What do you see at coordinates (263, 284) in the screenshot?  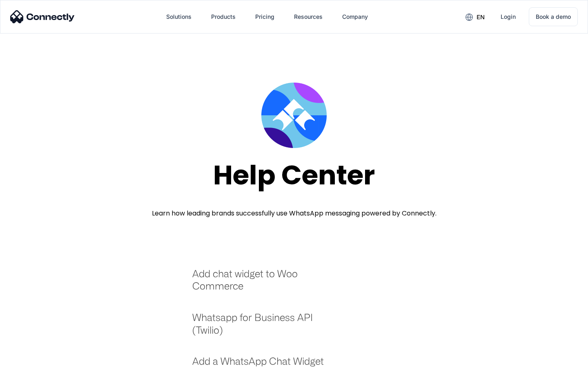 I see `a: Add chat widget to Woo Commerce` at bounding box center [263, 284].